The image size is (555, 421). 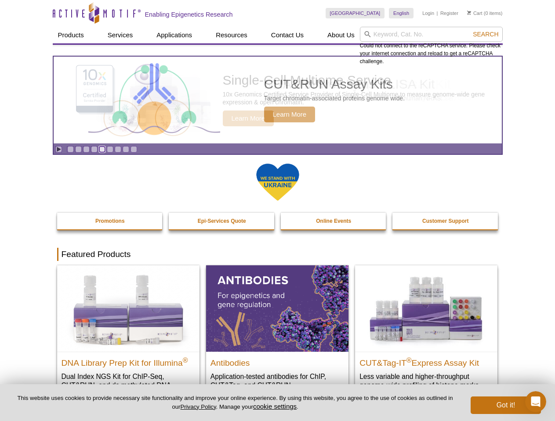 What do you see at coordinates (120, 35) in the screenshot?
I see `a: Services` at bounding box center [120, 35].